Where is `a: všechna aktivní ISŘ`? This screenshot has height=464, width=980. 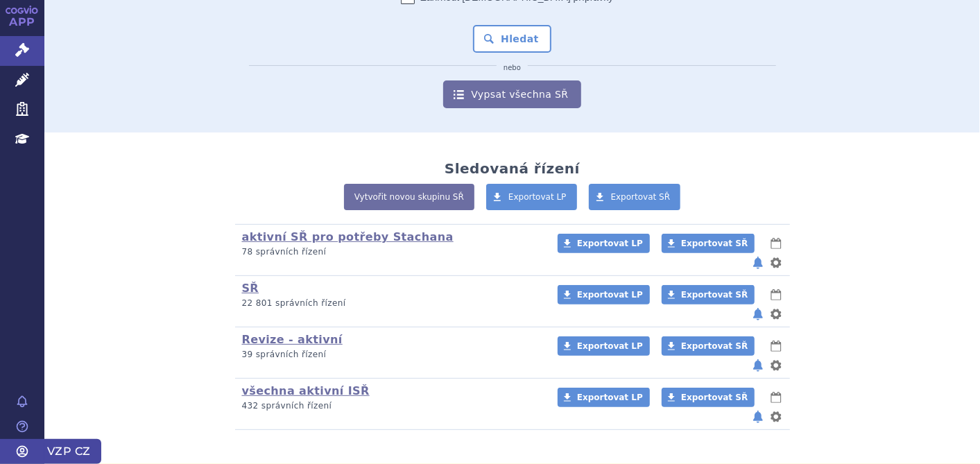 a: všechna aktivní ISŘ is located at coordinates (306, 391).